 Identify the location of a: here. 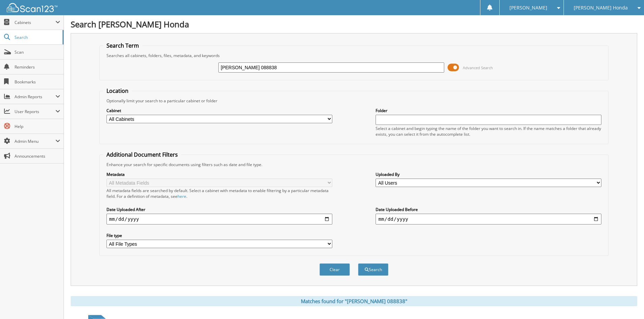
(182, 196).